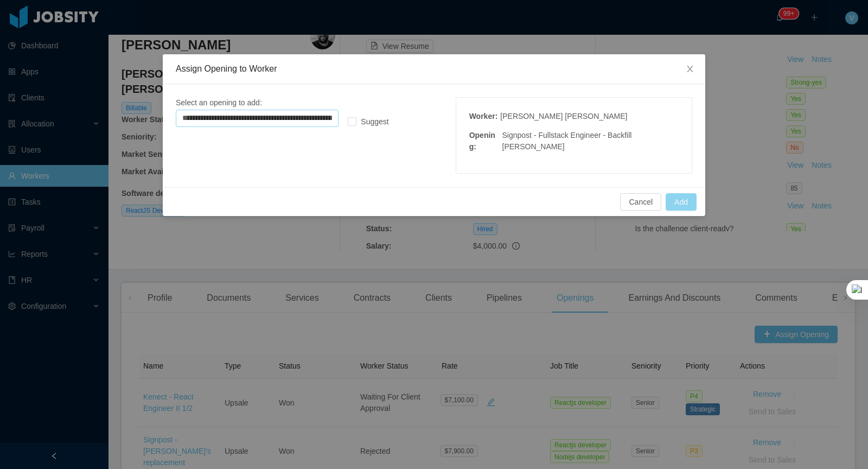 The image size is (868, 469). What do you see at coordinates (375, 121) in the screenshot?
I see `span: Suggest` at bounding box center [375, 121].